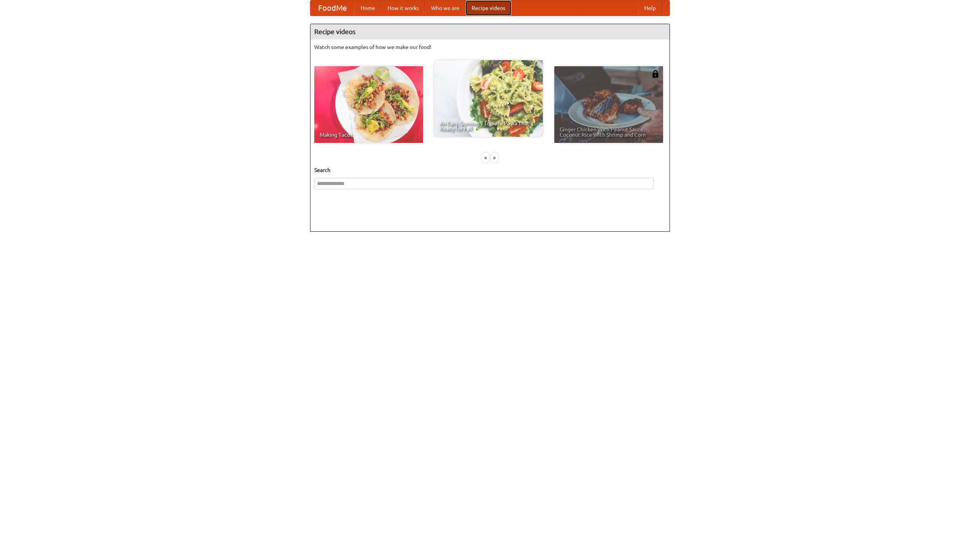 Image resolution: width=980 pixels, height=542 pixels. What do you see at coordinates (490, 47) in the screenshot?
I see `p: Watch some examples of how we make our food!` at bounding box center [490, 47].